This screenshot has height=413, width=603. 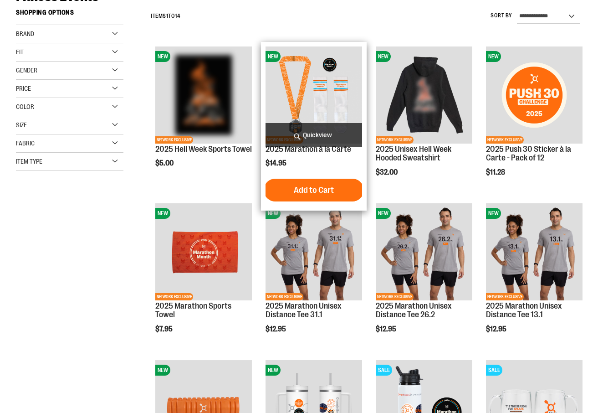 What do you see at coordinates (534, 95) in the screenshot?
I see `img: 2025 Push 30 Sticker à la Carte - Pack of 12` at bounding box center [534, 95].